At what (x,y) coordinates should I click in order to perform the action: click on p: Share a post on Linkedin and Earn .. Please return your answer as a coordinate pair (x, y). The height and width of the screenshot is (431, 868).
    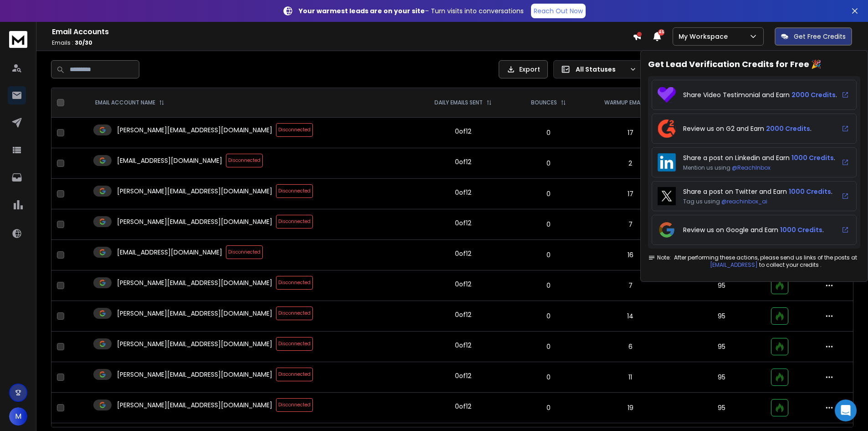
    Looking at the image, I should click on (760, 158).